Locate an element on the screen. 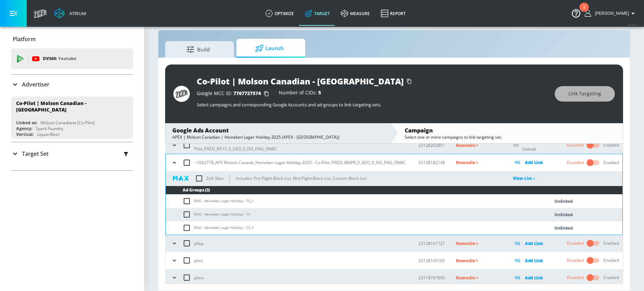 This screenshot has width=644, height=291. p: Select campaigns and corresponding Google Accounts and ad-groups to link targeting sets. is located at coordinates (372, 104).